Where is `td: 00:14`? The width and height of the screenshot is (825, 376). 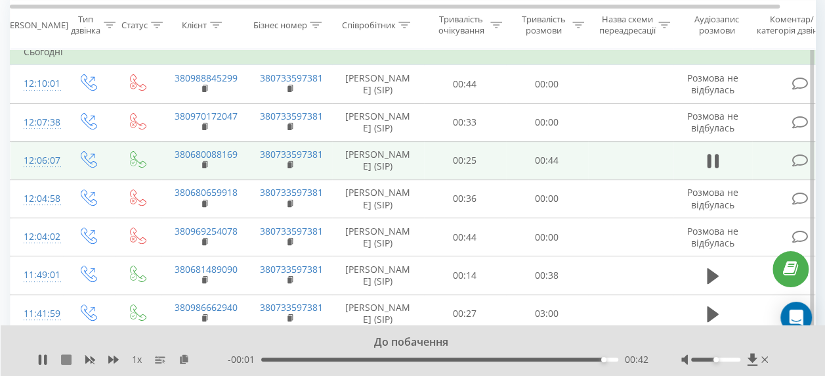 td: 00:14 is located at coordinates (465, 275).